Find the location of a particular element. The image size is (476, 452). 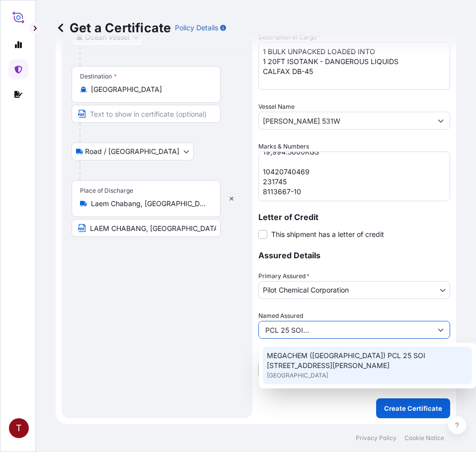

p: Letter of Credit is located at coordinates (354, 217).